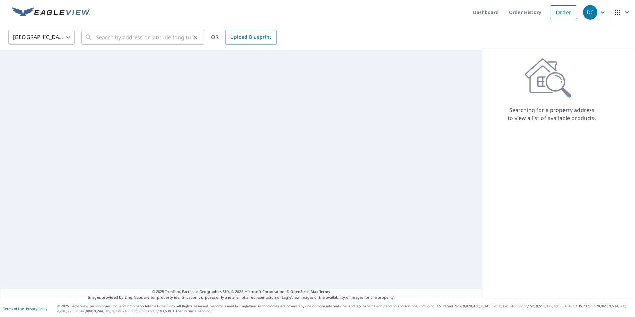 This screenshot has height=317, width=635. Describe the element at coordinates (552, 114) in the screenshot. I see `p: Searching for a property address to view a list of available products.` at that location.